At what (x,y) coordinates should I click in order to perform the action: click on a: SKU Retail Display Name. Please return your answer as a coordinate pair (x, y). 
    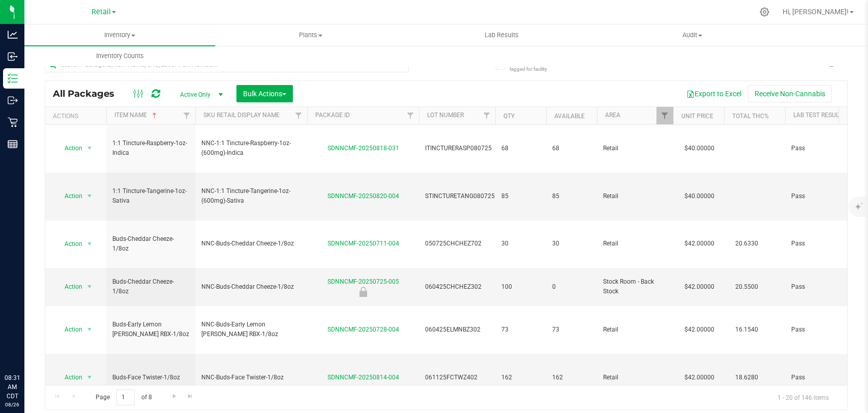
    Looking at the image, I should click on (241, 115).